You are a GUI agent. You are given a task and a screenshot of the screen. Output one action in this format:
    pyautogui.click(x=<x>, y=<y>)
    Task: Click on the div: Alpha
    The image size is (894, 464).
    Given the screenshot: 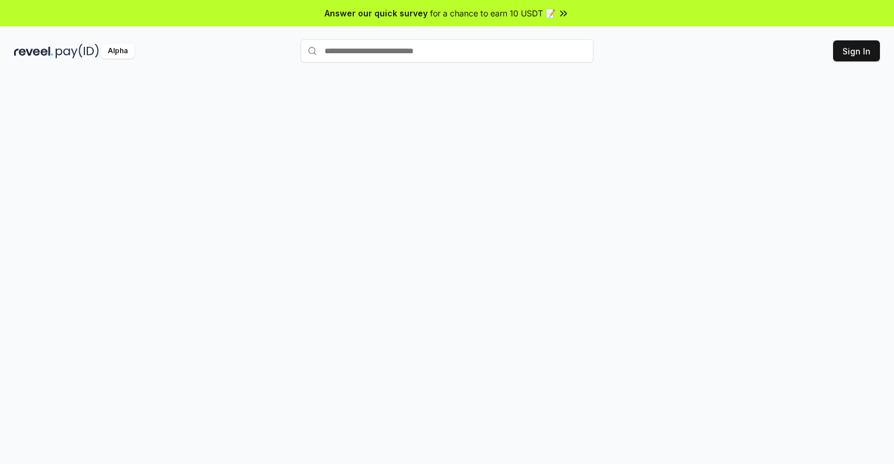 What is the action you would take?
    pyautogui.click(x=118, y=51)
    